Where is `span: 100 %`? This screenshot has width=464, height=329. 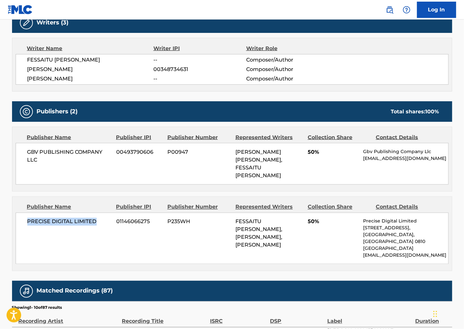 span: 100 % is located at coordinates (432, 111).